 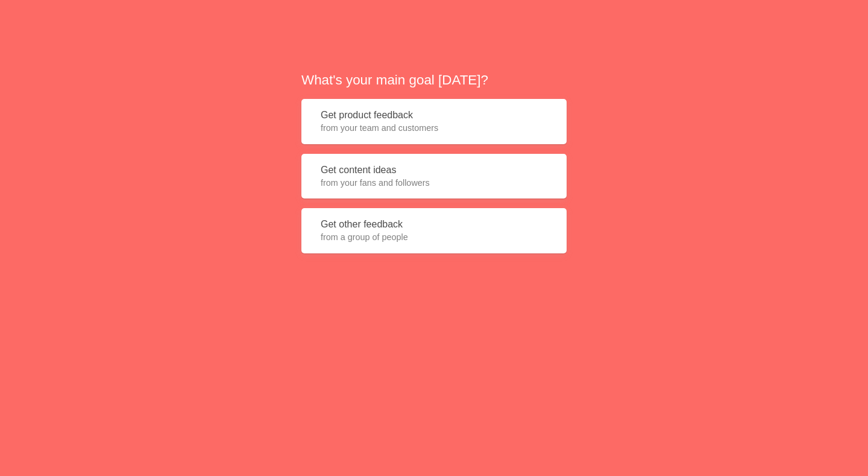 I want to click on span: from a group of people, so click(x=434, y=237).